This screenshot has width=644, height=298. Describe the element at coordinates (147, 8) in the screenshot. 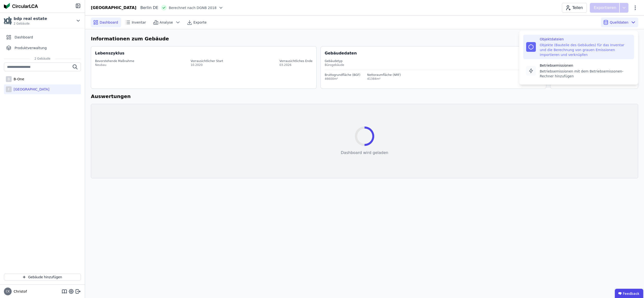

I see `div: Berlin DE` at that location.